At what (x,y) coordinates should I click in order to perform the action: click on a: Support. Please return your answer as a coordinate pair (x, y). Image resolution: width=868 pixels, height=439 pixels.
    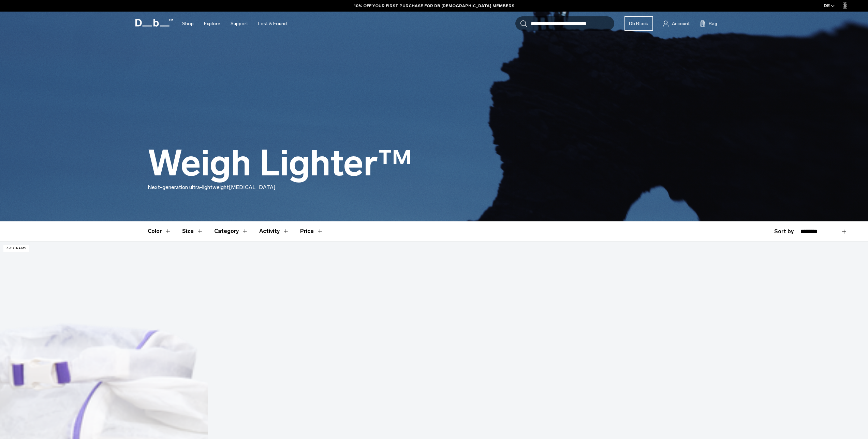
    Looking at the image, I should click on (239, 24).